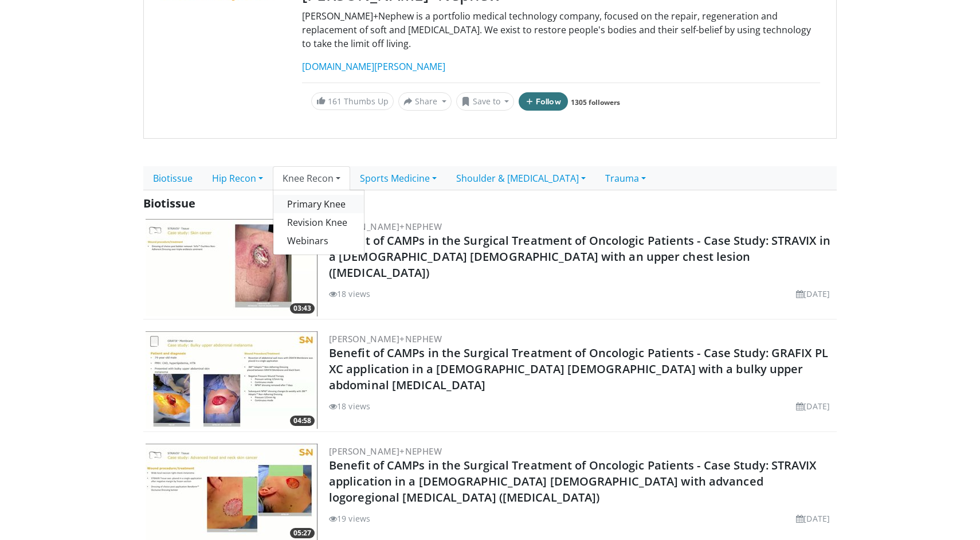  Describe the element at coordinates (302, 533) in the screenshot. I see `span: 05:27` at that location.